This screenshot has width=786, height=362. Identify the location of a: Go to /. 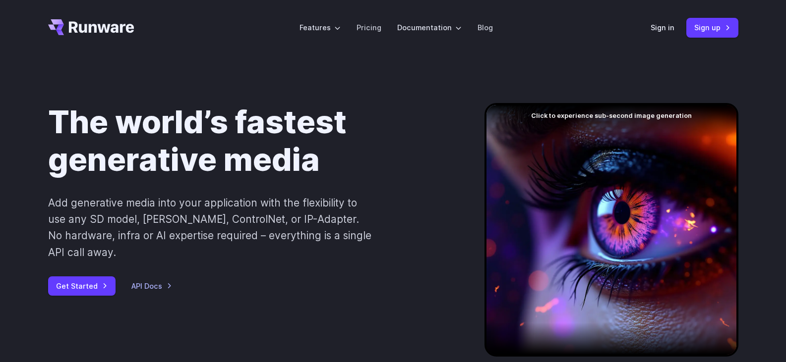
(91, 27).